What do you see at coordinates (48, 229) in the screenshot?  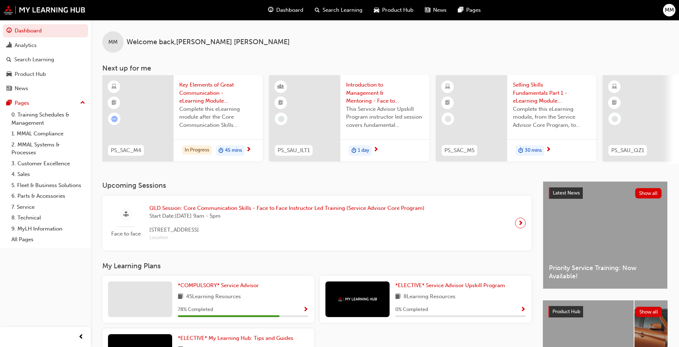 I see `a: 9. MyLH Information` at bounding box center [48, 229].